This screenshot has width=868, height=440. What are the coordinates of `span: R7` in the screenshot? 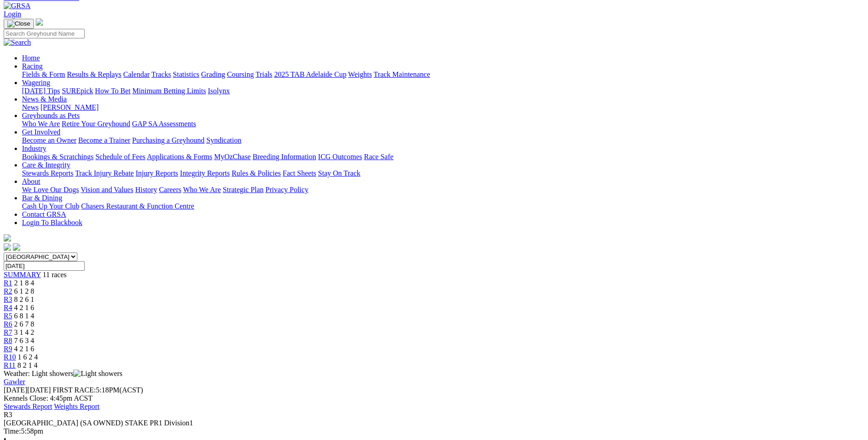 It's located at (7, 332).